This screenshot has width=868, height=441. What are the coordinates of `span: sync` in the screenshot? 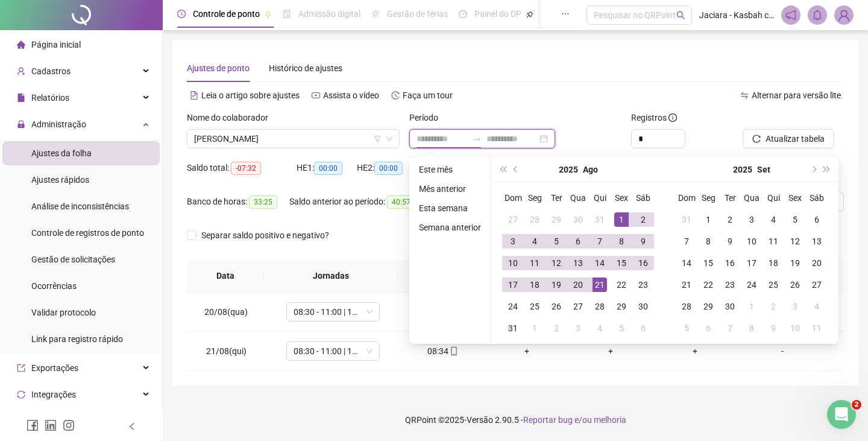 It's located at (21, 395).